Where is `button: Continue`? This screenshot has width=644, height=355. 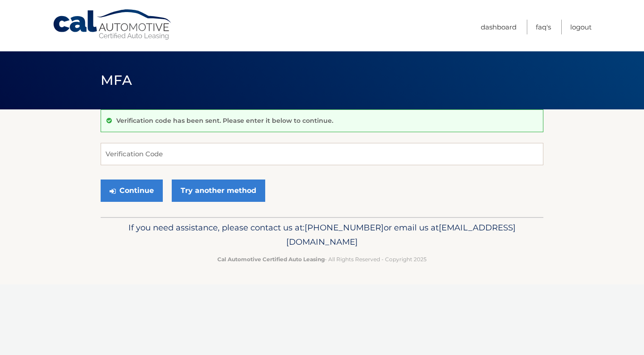 button: Continue is located at coordinates (131, 191).